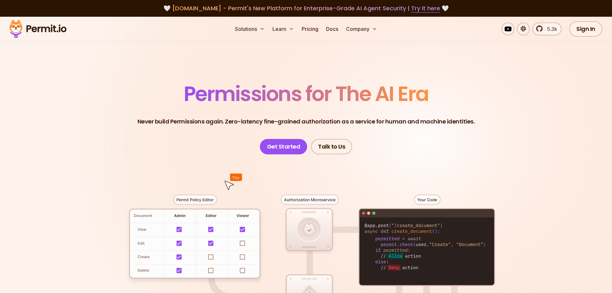 This screenshot has height=293, width=612. I want to click on a: Pricing, so click(310, 29).